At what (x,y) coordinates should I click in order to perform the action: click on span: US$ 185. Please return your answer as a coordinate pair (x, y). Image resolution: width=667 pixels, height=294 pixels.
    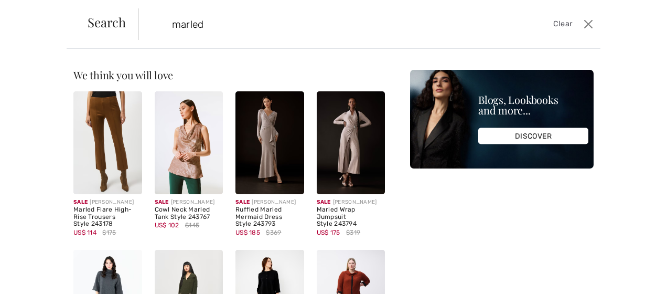
    Looking at the image, I should click on (247, 232).